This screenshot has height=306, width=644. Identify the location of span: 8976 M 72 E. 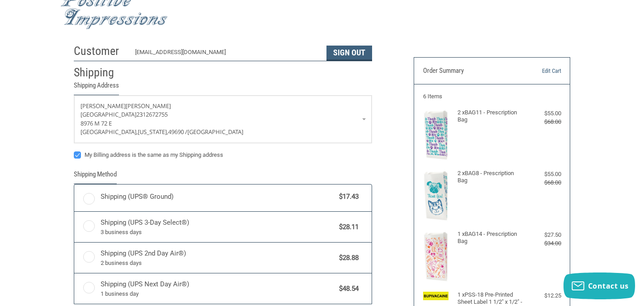
(96, 123).